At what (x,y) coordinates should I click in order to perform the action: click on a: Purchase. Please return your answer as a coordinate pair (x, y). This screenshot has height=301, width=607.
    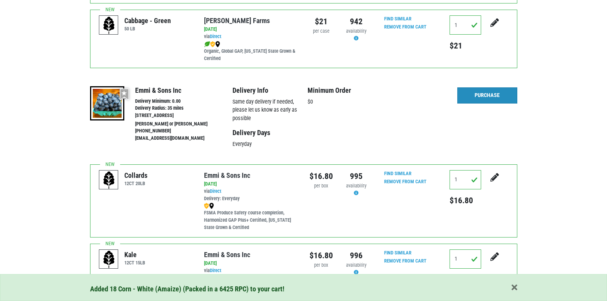
    Looking at the image, I should click on (487, 95).